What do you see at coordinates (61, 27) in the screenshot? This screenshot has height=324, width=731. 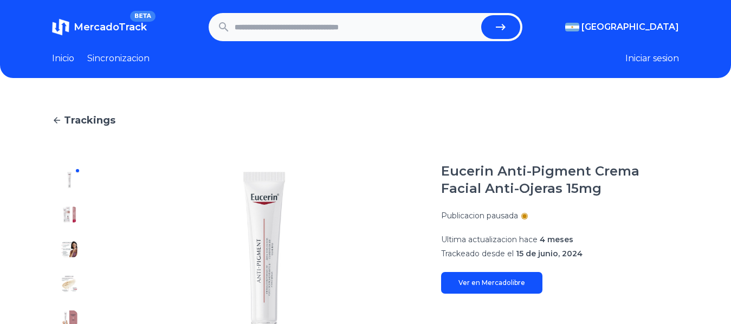 I see `img: MercadoTrack` at bounding box center [61, 27].